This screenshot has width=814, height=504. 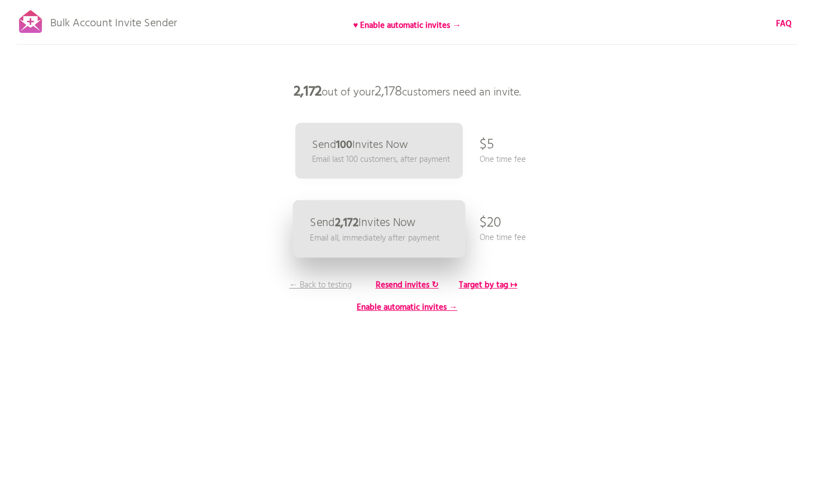 I want to click on a: Send100Invites Now Email last 100 customers, after payment, so click(x=379, y=151).